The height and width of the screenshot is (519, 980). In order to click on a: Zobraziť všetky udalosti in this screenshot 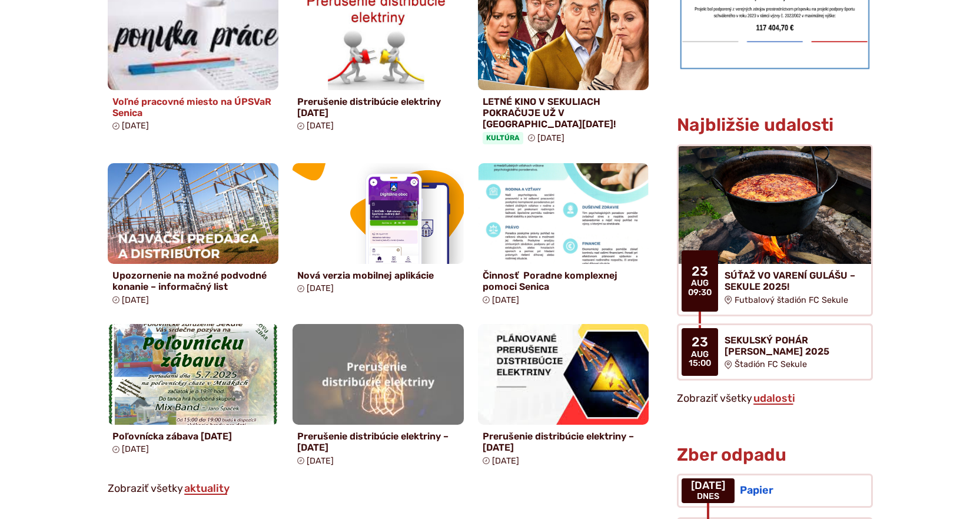, I will do `click(775, 398)`.